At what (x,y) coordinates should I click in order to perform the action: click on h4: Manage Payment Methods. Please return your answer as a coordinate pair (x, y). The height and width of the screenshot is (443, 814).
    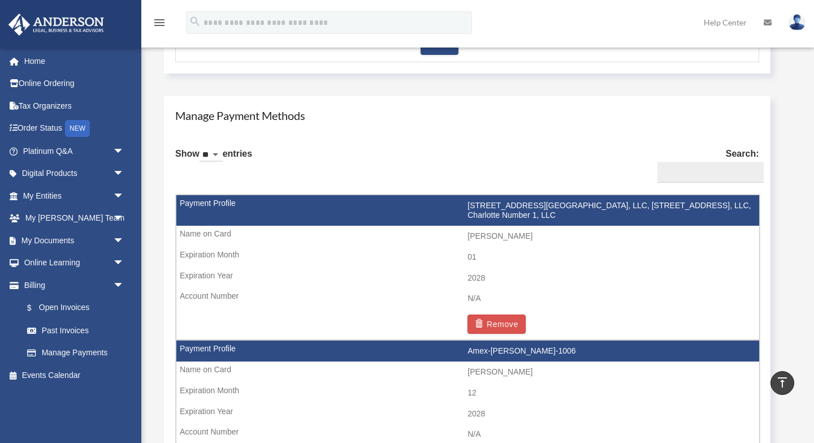
    Looking at the image, I should click on (467, 115).